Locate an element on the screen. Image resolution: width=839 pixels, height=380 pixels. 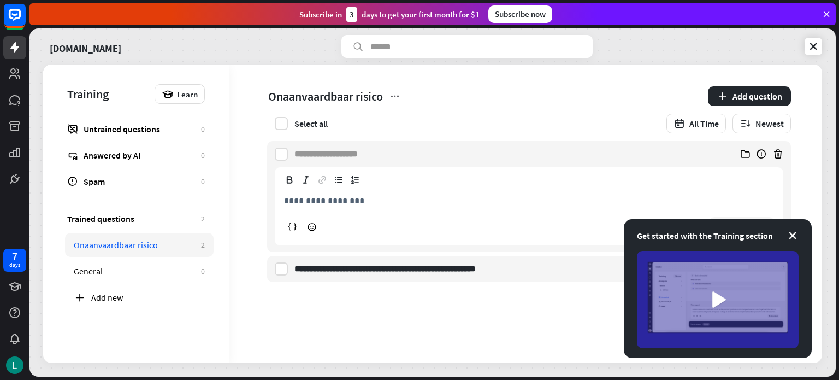
a: General 0 is located at coordinates (139, 271).